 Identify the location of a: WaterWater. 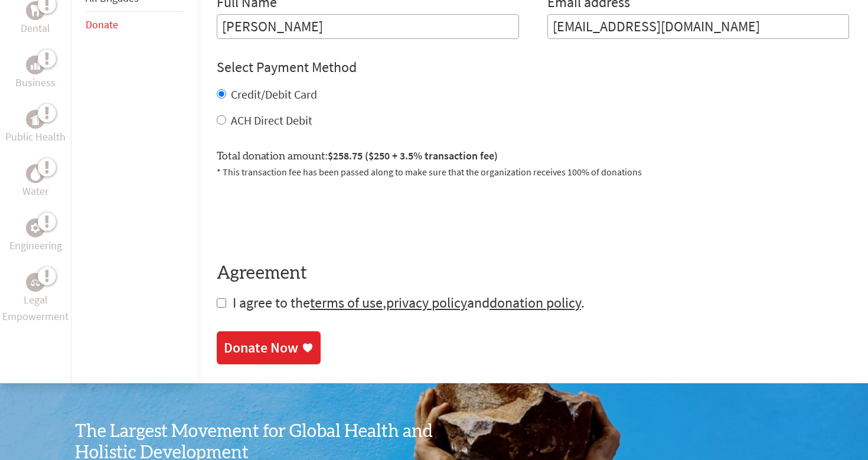
(35, 182).